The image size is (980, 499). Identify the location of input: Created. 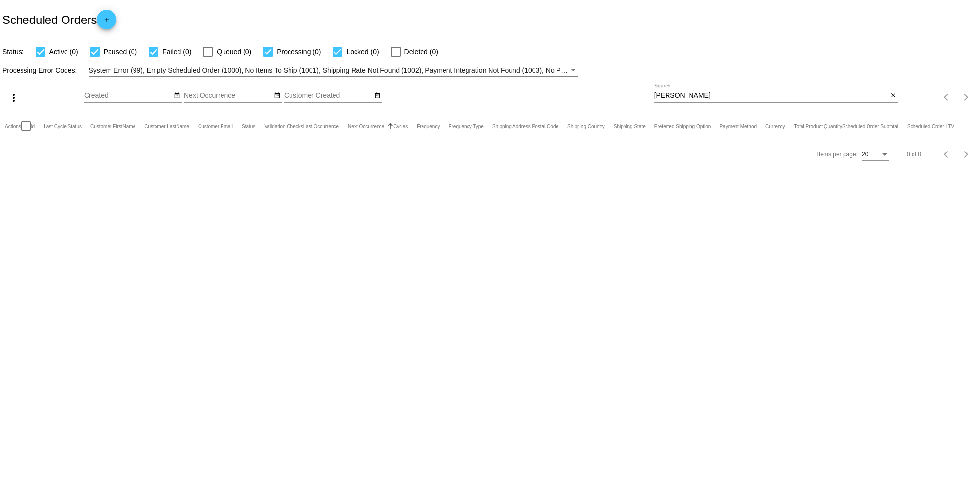
(128, 96).